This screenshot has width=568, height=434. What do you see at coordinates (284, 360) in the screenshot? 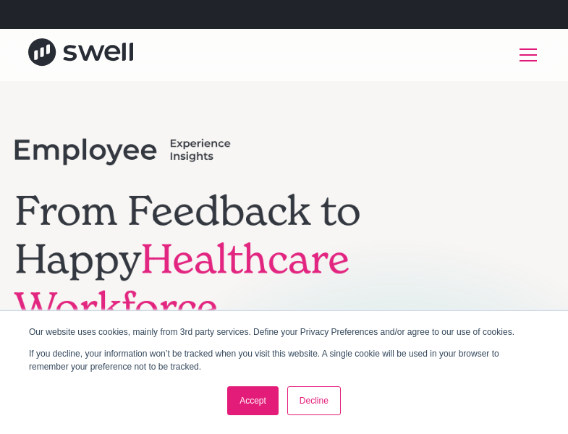
I see `p: If you decline, your information won’t be tracked when you visit this website. A single cookie wi...` at bounding box center [284, 360].